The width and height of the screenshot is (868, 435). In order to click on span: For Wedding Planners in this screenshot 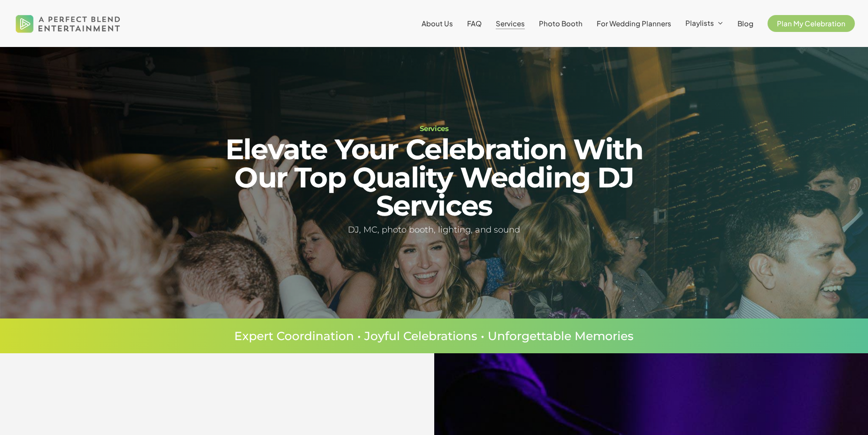, I will do `click(634, 23)`.